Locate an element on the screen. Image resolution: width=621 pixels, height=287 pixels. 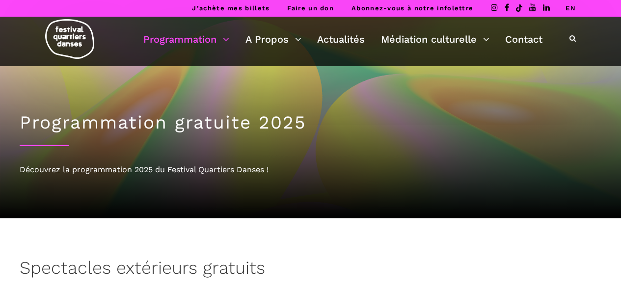
a: J’achète mes billets is located at coordinates (231, 8).